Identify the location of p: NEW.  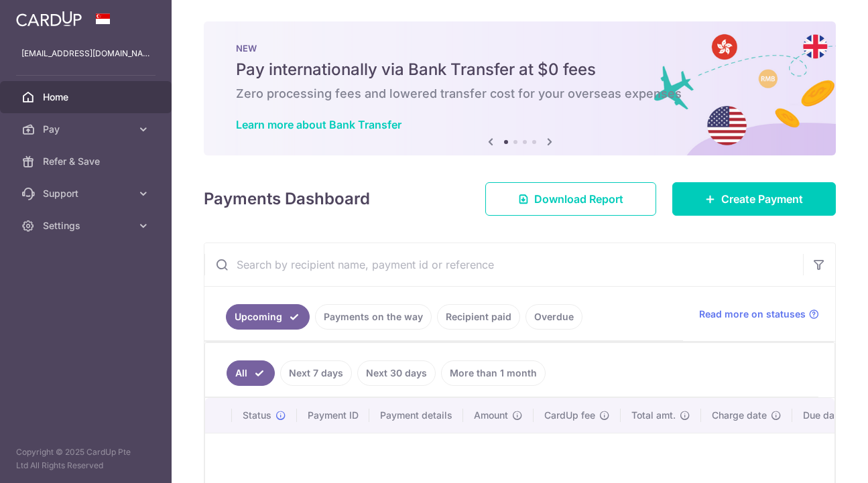
(519, 48).